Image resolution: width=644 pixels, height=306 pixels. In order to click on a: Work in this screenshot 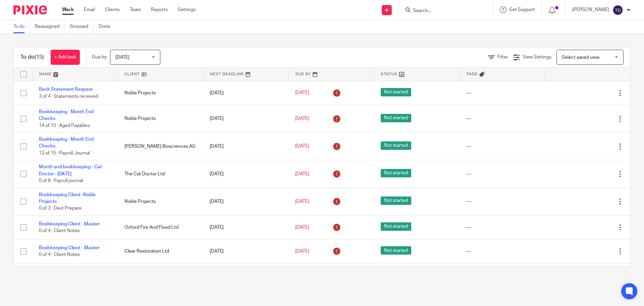, I will do `click(68, 10)`.